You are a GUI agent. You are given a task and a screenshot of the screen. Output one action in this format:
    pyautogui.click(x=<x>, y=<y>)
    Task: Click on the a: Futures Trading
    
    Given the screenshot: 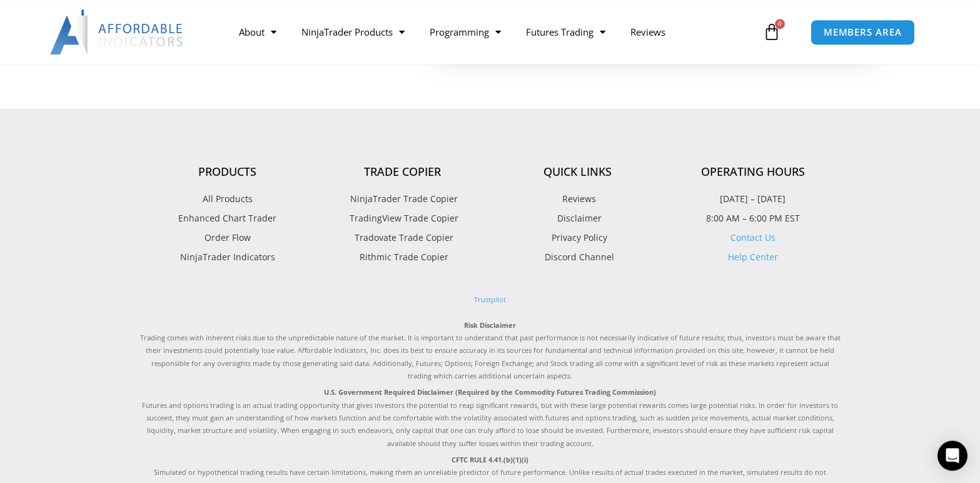 What is the action you would take?
    pyautogui.click(x=565, y=32)
    